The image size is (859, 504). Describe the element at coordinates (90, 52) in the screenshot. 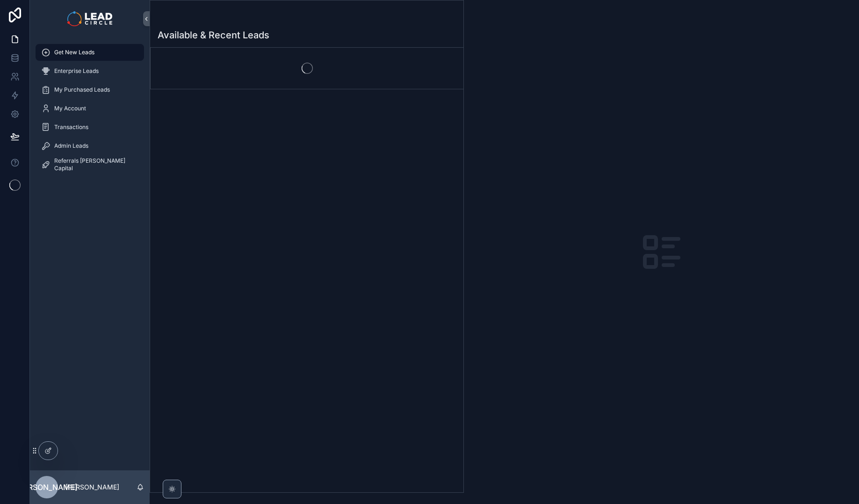

I see `a: Get New Leads` at that location.